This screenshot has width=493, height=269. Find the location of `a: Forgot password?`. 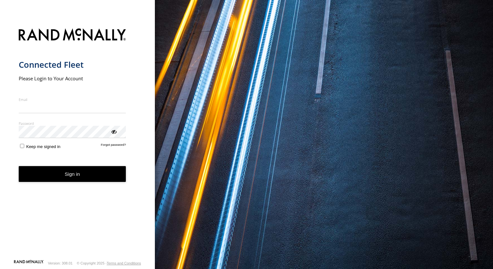

a: Forgot password? is located at coordinates (113, 146).